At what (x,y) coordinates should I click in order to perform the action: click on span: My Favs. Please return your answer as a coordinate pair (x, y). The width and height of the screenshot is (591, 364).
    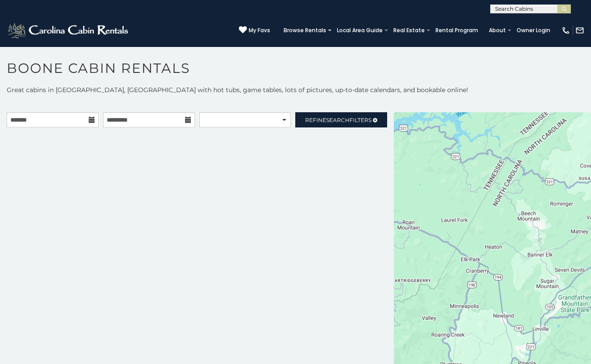
    Looking at the image, I should click on (259, 31).